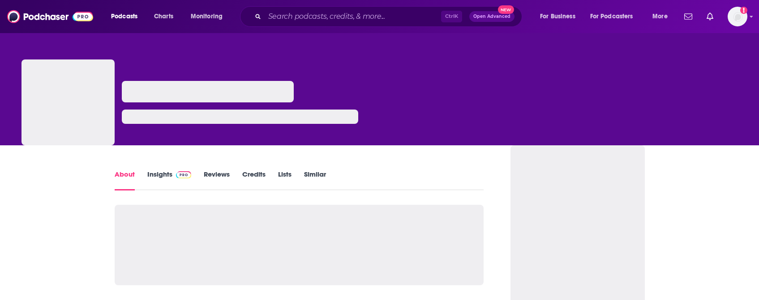 The image size is (759, 300). Describe the element at coordinates (206, 17) in the screenshot. I see `span: Monitoring` at that location.